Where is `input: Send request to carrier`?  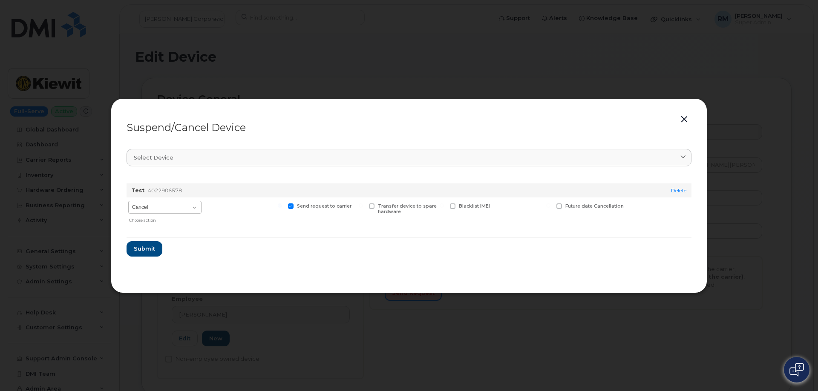
input: Send request to carrier is located at coordinates (280, 206).